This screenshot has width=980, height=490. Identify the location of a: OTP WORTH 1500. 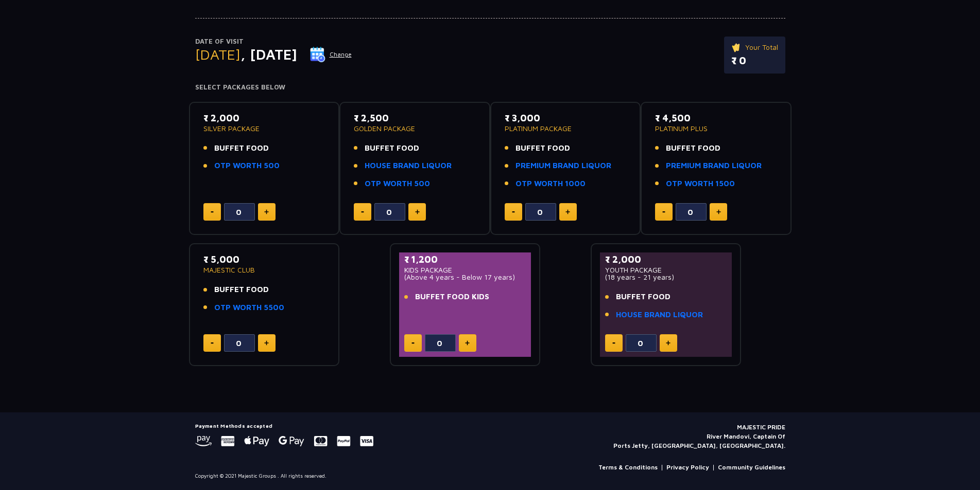
(700, 183).